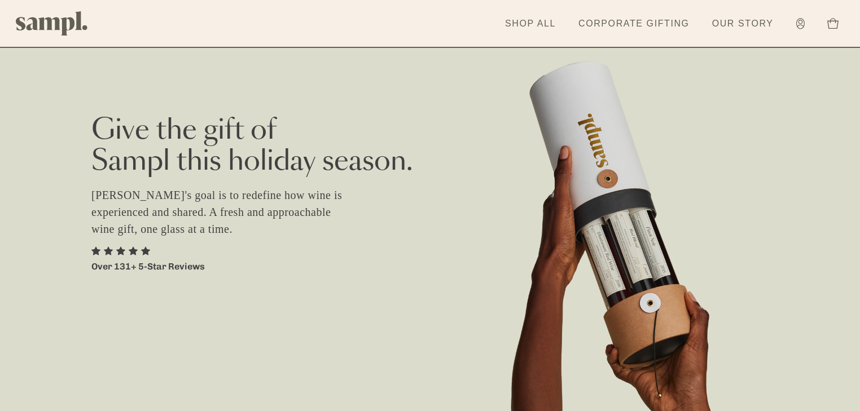 This screenshot has height=411, width=860. I want to click on a: Corporate Gifting, so click(633, 24).